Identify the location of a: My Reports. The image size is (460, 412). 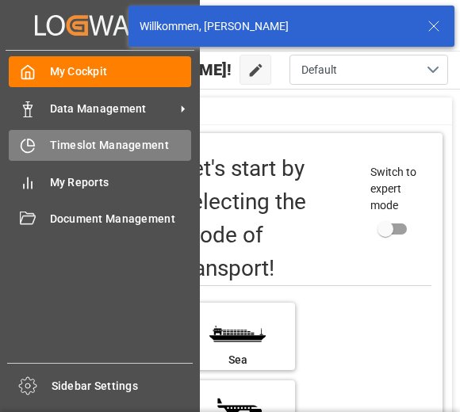
(100, 182).